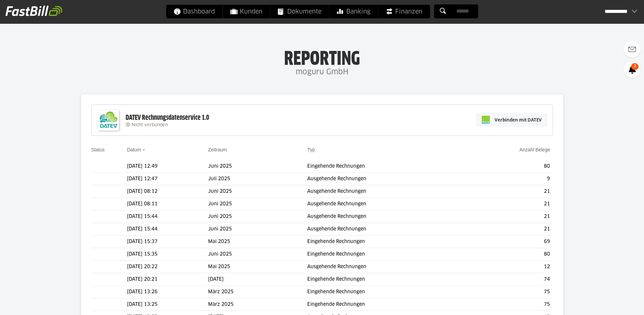  I want to click on span: Dashboard, so click(194, 12).